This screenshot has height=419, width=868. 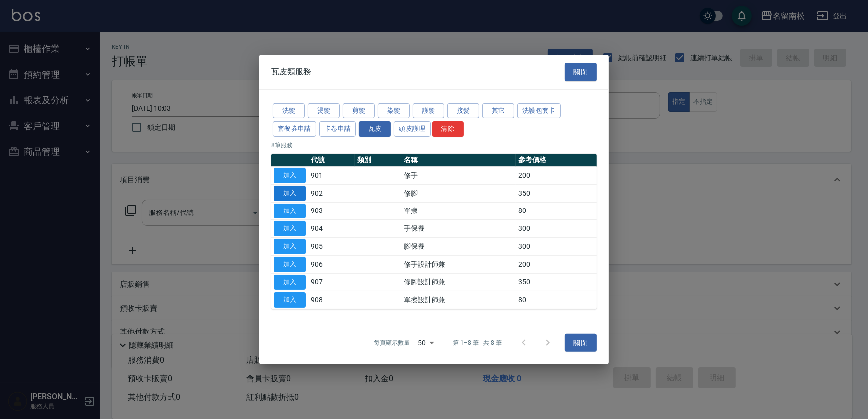 I want to click on button: 套餐券申請, so click(x=294, y=129).